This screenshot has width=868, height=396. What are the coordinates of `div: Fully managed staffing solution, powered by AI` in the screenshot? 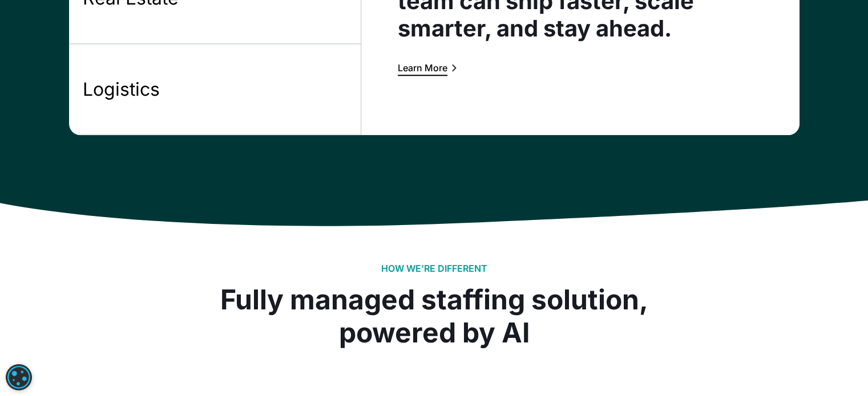 It's located at (434, 316).